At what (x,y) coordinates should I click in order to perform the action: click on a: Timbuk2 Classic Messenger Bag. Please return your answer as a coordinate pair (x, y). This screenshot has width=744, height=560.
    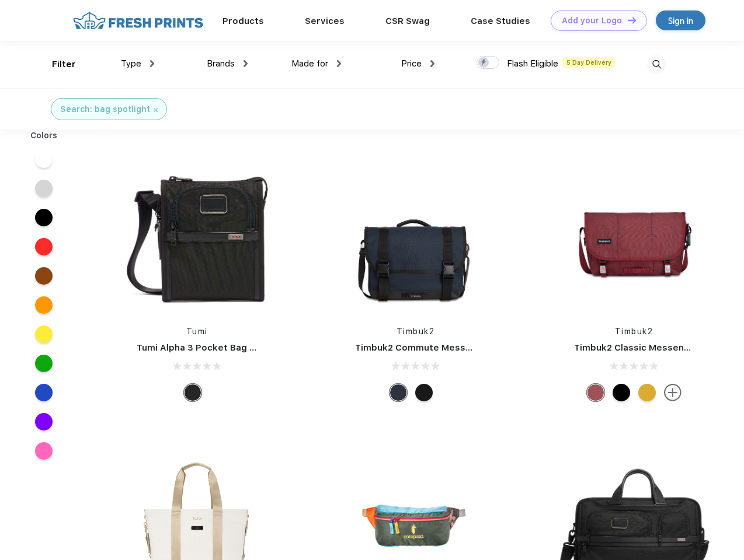
    Looking at the image, I should click on (647, 348).